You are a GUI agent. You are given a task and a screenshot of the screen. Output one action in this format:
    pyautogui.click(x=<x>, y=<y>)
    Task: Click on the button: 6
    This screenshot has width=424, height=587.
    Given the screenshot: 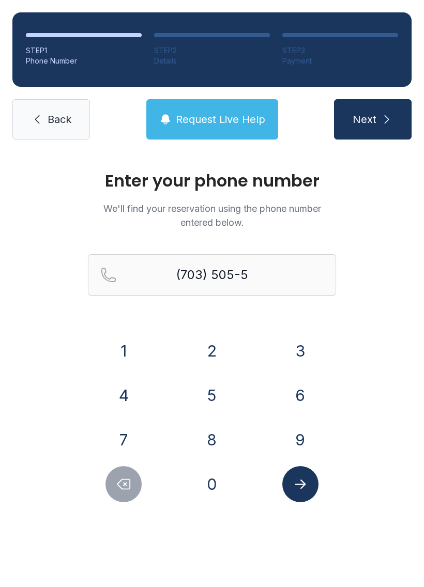 What is the action you would take?
    pyautogui.click(x=300, y=395)
    